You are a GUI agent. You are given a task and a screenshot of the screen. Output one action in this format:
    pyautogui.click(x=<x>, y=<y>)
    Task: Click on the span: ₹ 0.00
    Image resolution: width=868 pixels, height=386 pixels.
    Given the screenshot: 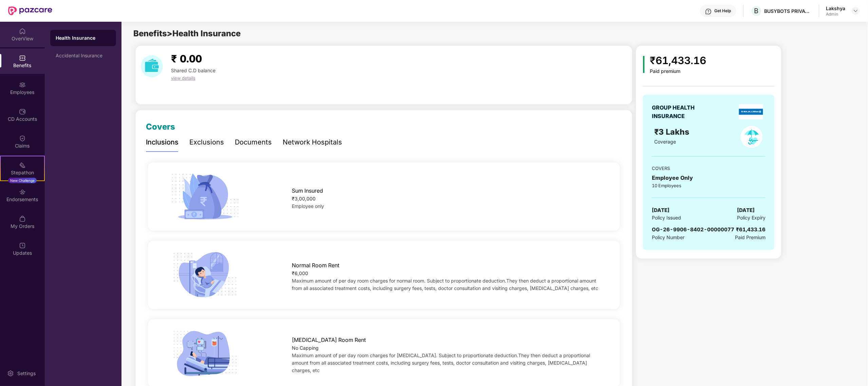 What is the action you would take?
    pyautogui.click(x=186, y=59)
    